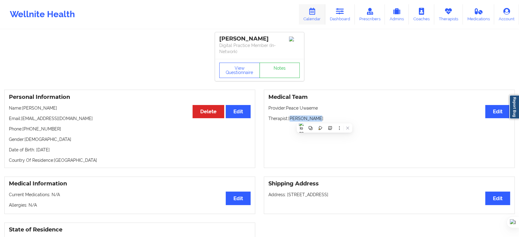 The height and width of the screenshot is (237, 519). What do you see at coordinates (389, 184) in the screenshot?
I see `h3: Shipping Address` at bounding box center [389, 184].